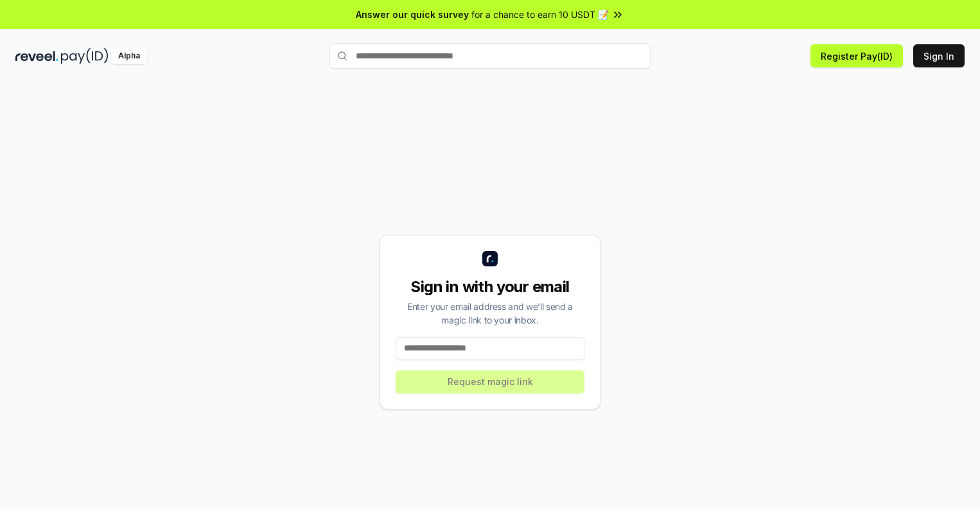 This screenshot has height=509, width=980. What do you see at coordinates (540, 14) in the screenshot?
I see `span: for a chance to earn 10 USDT 📝` at bounding box center [540, 14].